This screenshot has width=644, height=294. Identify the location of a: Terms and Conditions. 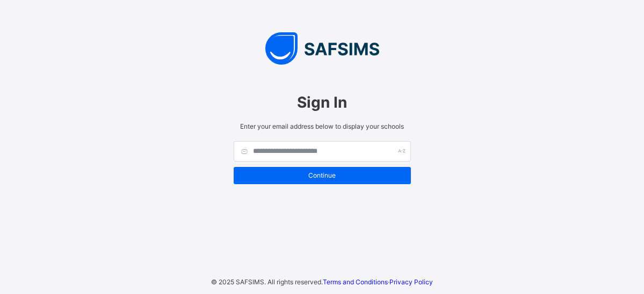
(355, 281).